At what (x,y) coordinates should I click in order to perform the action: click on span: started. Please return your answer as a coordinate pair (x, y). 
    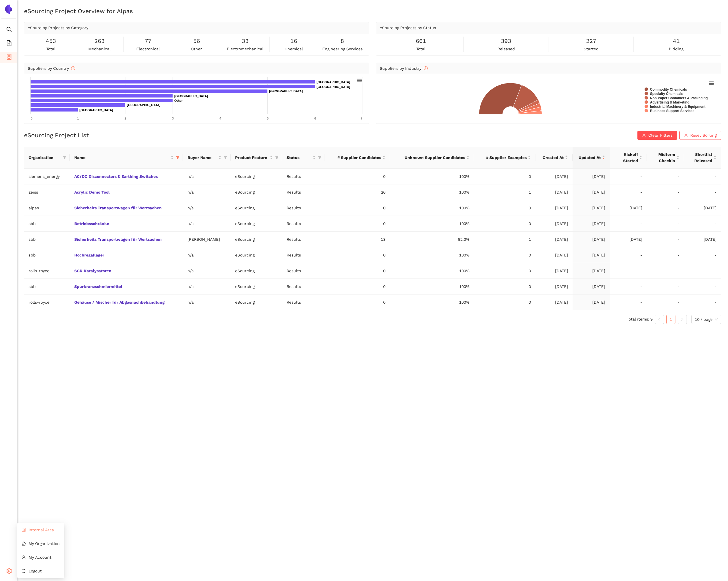
    Looking at the image, I should click on (591, 49).